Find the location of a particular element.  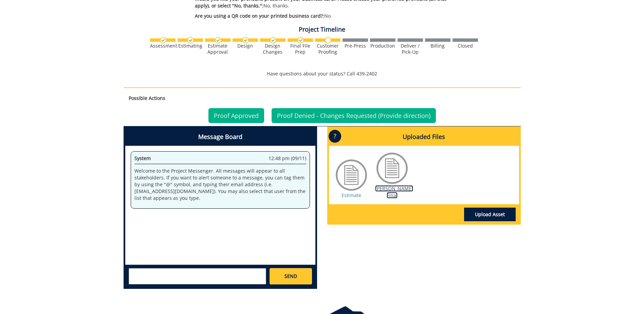

div: Customer Proofing is located at coordinates (328, 49).